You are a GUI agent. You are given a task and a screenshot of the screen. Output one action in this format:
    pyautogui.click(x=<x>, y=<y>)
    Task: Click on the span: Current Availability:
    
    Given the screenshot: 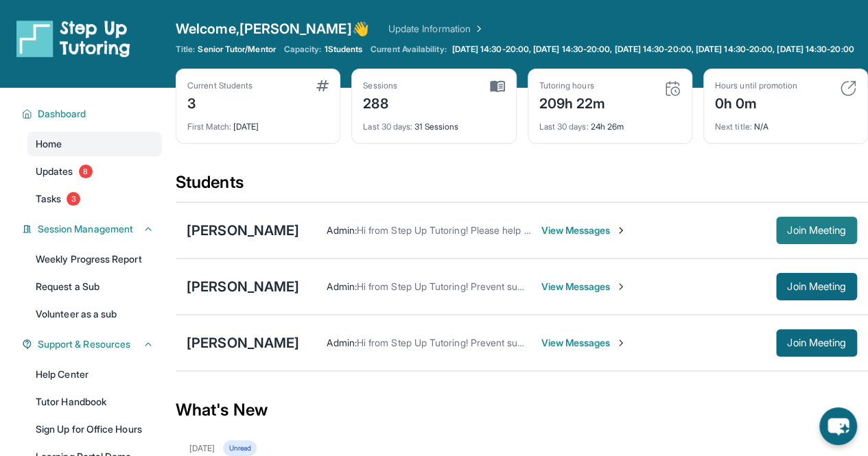 What is the action you would take?
    pyautogui.click(x=408, y=50)
    